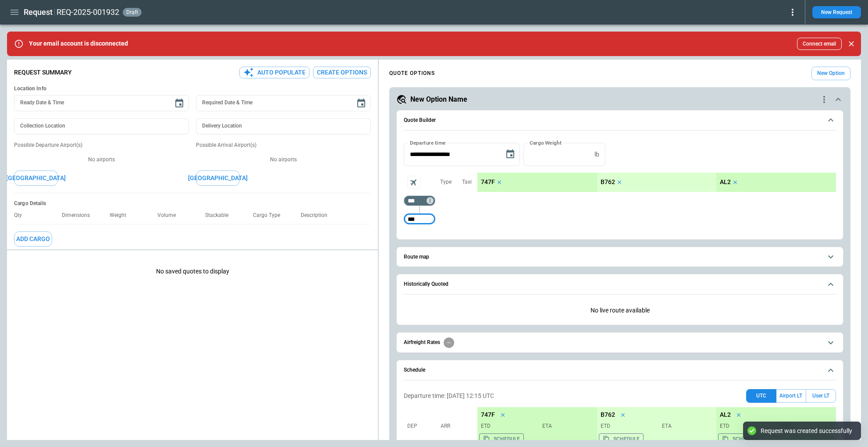 The image size is (868, 447). What do you see at coordinates (283, 145) in the screenshot?
I see `p: Possible Arrival Airport(s)` at bounding box center [283, 145].